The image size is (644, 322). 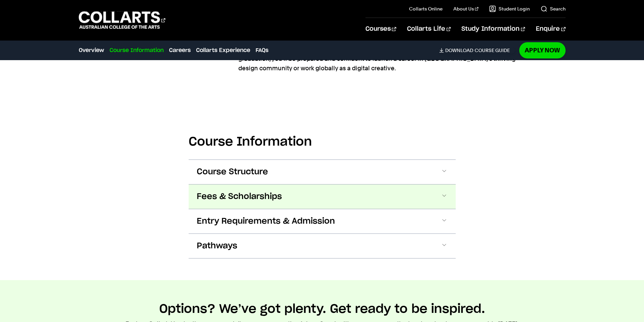 What do you see at coordinates (553, 9) in the screenshot?
I see `a: Search` at bounding box center [553, 9].